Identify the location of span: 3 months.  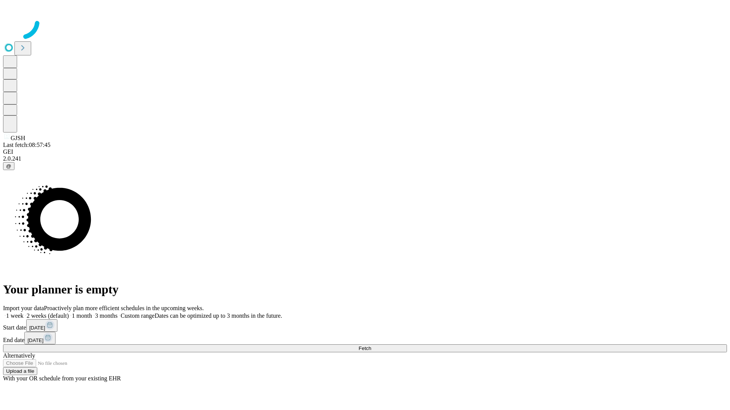
(106, 316).